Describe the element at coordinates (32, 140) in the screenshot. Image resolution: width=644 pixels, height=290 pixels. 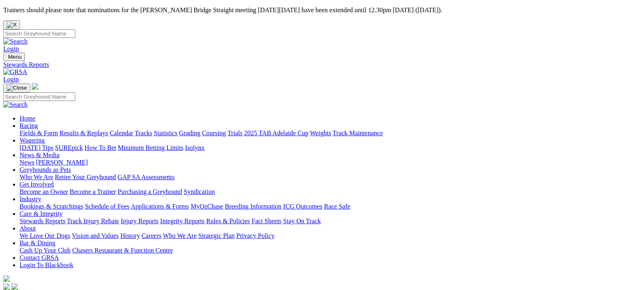
I see `a: Wagering` at that location.